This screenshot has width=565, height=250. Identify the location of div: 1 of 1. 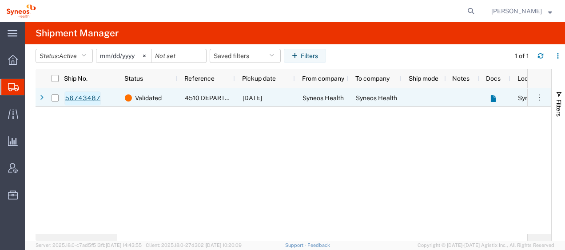
(522, 56).